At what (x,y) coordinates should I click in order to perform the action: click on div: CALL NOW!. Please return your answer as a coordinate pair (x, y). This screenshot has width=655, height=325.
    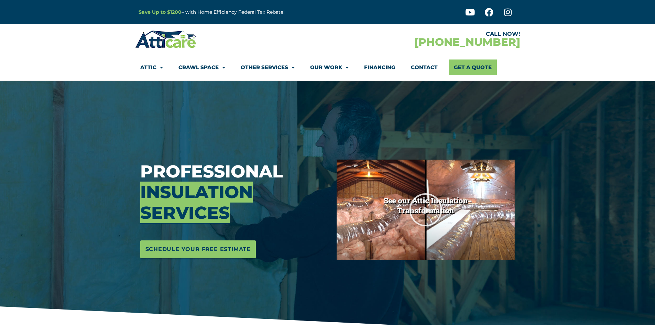
    Looking at the image, I should click on (424, 34).